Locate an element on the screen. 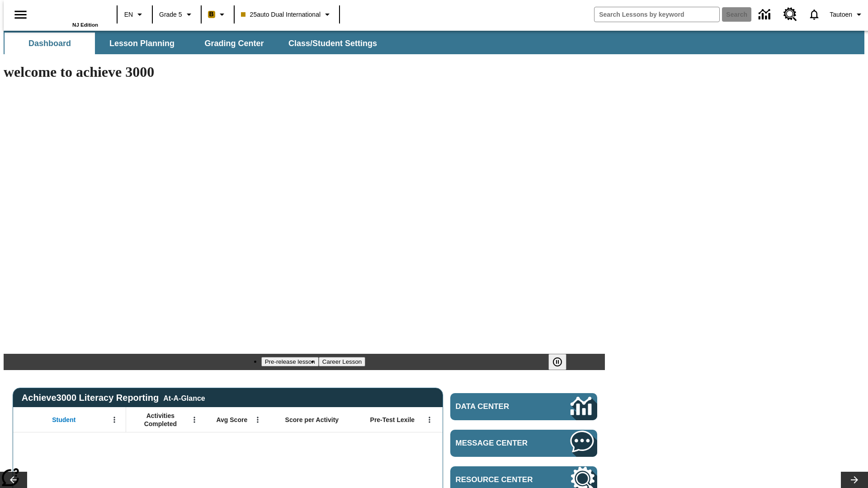  button: Slide 1 Pre-release lesson is located at coordinates (290, 362).